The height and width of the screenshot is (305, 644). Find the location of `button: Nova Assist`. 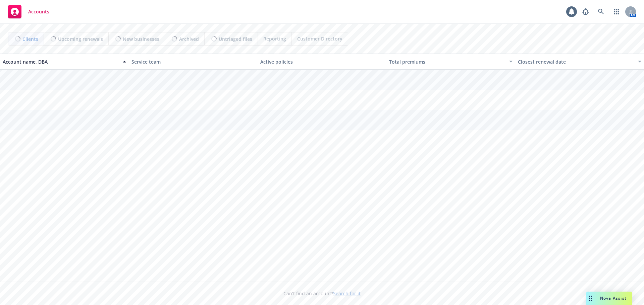

button: Nova Assist is located at coordinates (609, 298).